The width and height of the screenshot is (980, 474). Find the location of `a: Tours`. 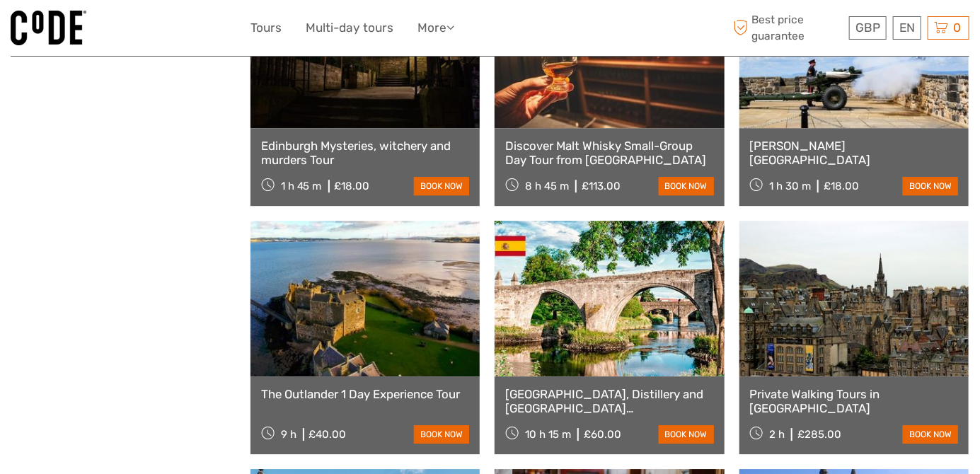

a: Tours is located at coordinates (266, 27).